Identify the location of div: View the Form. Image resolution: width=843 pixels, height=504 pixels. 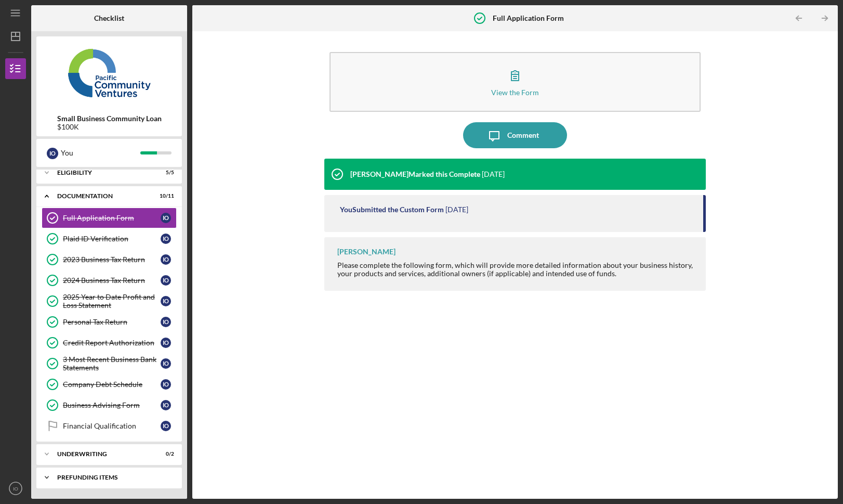
(515, 92).